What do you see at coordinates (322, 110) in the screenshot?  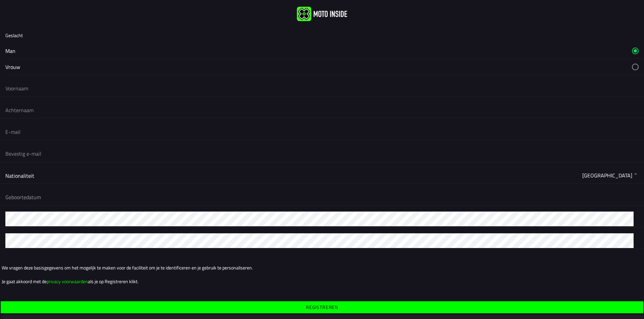 I see `input: Achternaam` at bounding box center [322, 110].